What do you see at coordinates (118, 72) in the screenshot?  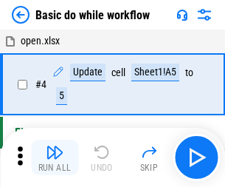 I see `div: cell` at bounding box center [118, 72].